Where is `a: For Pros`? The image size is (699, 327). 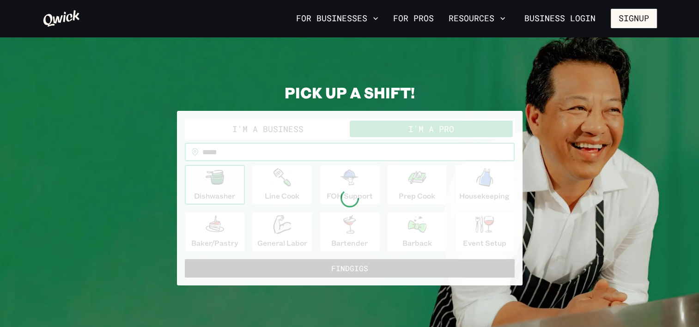 a: For Pros is located at coordinates (414, 18).